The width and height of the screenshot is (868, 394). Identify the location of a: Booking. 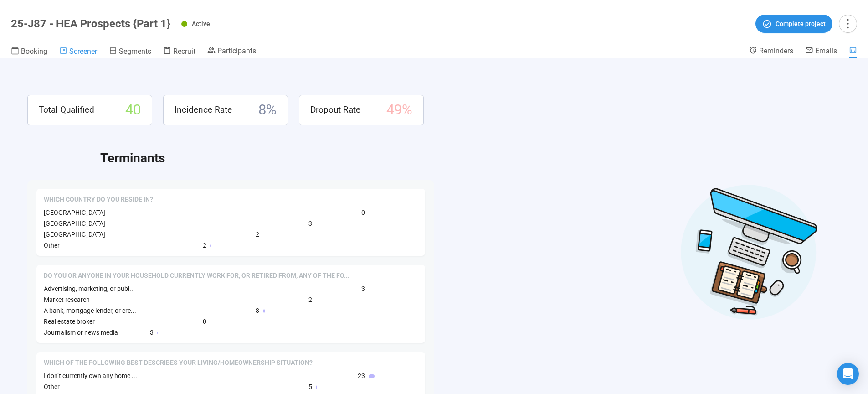
(29, 52).